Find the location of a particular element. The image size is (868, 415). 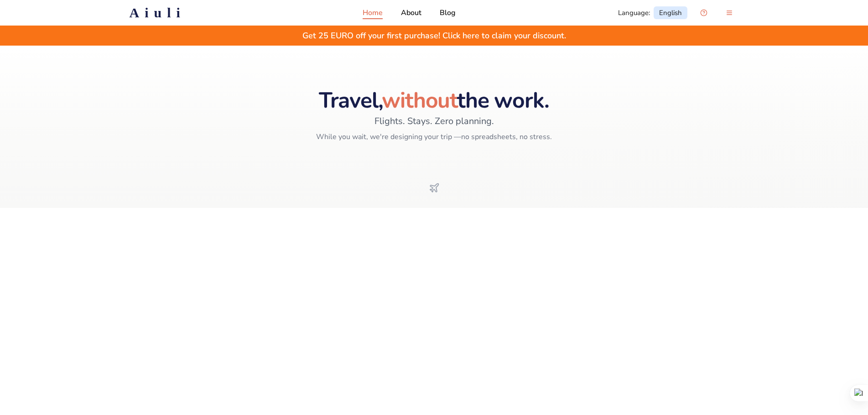

a: About is located at coordinates (411, 13).